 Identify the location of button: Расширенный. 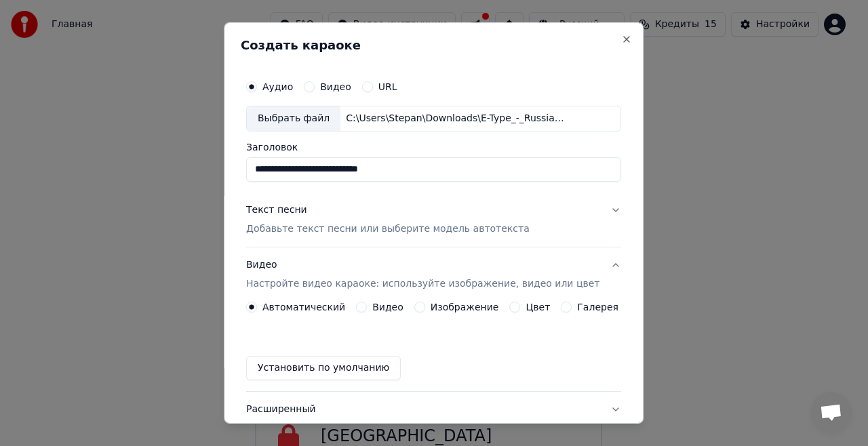
(433, 409).